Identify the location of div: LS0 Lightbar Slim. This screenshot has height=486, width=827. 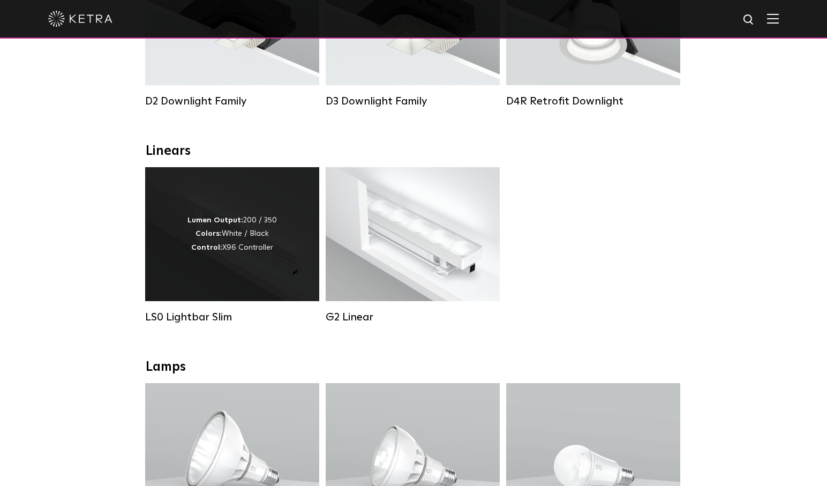
(232, 317).